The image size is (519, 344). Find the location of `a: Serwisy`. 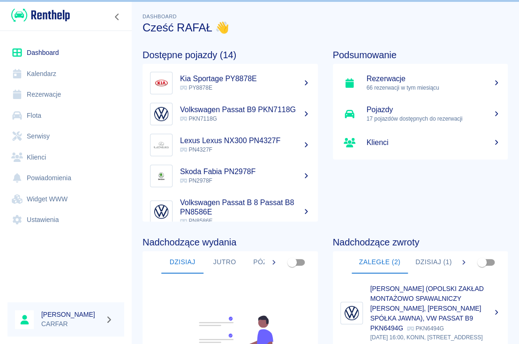

a: Serwisy is located at coordinates (66, 136).